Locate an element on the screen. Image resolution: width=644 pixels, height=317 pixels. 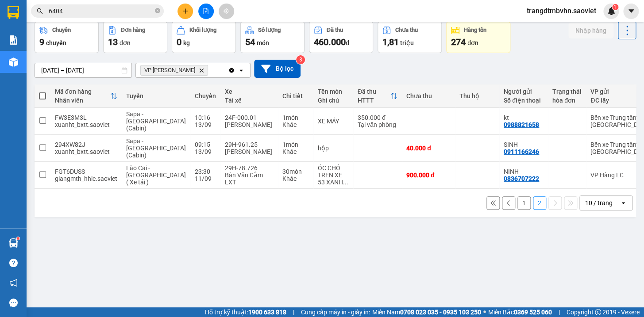
input: Tìm tên, số ĐT hoặc mã đơn is located at coordinates (101, 11).